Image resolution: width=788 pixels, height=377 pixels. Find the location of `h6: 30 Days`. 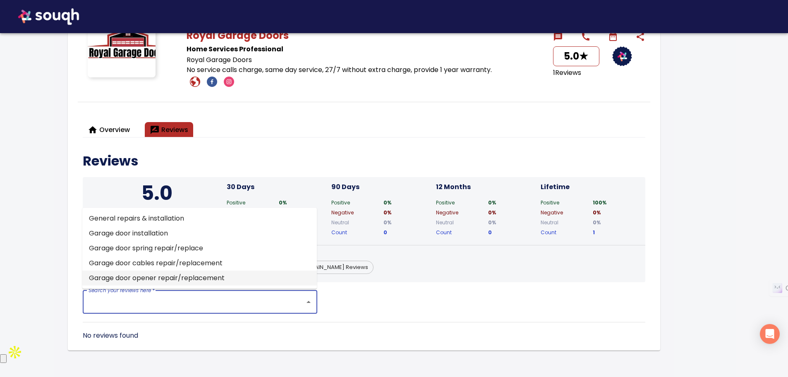

h6: 30 Days is located at coordinates (279, 187).